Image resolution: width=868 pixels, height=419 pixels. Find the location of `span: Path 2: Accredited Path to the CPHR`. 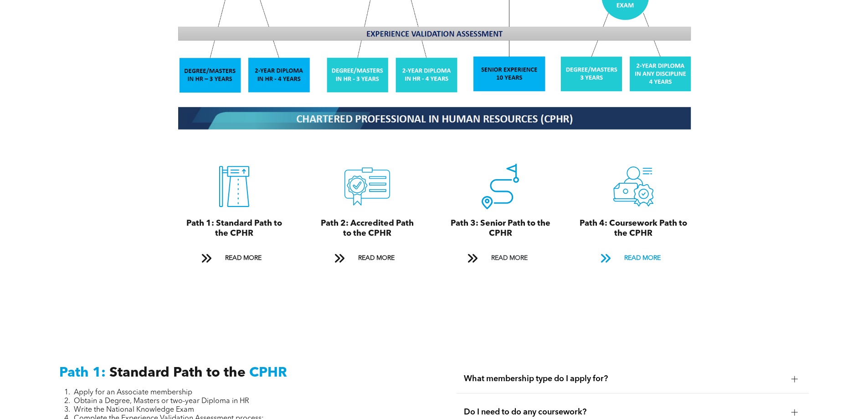

span: Path 2: Accredited Path to the CPHR is located at coordinates (367, 229).